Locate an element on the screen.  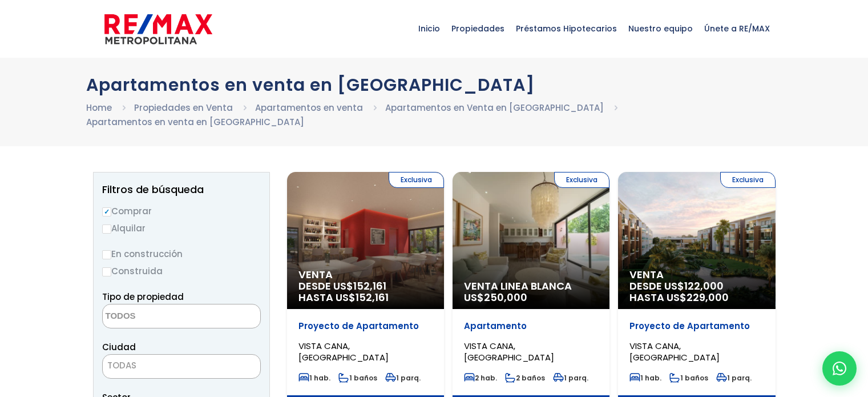
span: Ciudad is located at coordinates (119, 347).